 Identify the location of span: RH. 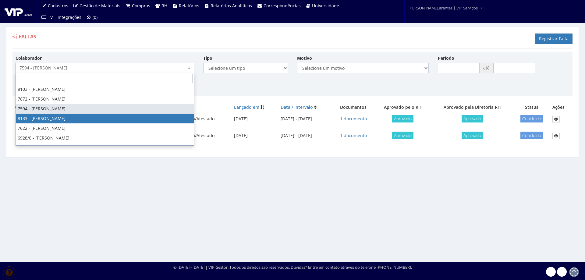
(164, 5).